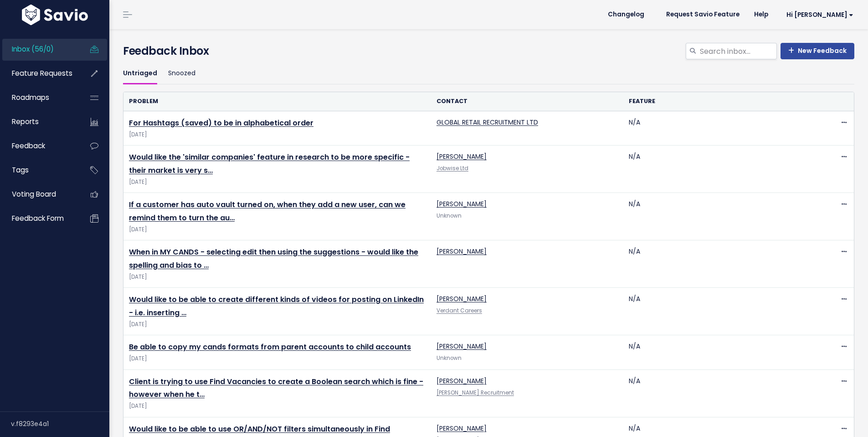 This screenshot has width=868, height=437. I want to click on a: If a customer has auto vault turned on, when they add a new user, can we remind them to turn the au…, so click(267, 211).